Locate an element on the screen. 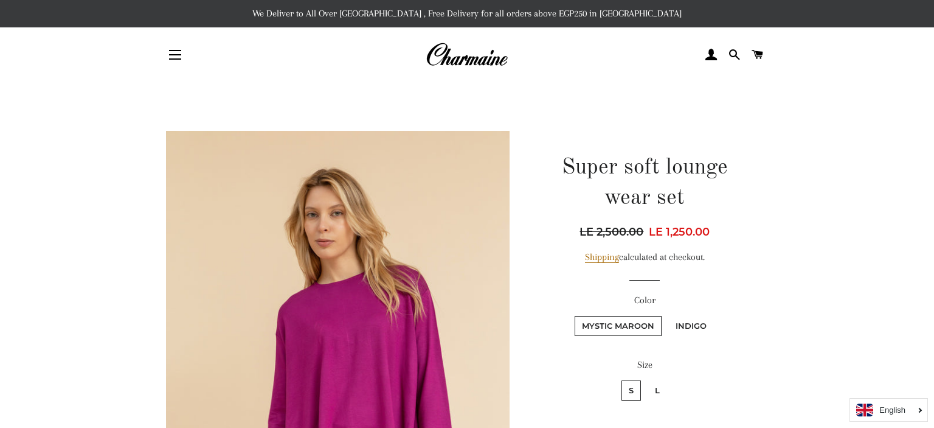  div: calculated at checkout. is located at coordinates (645, 257).